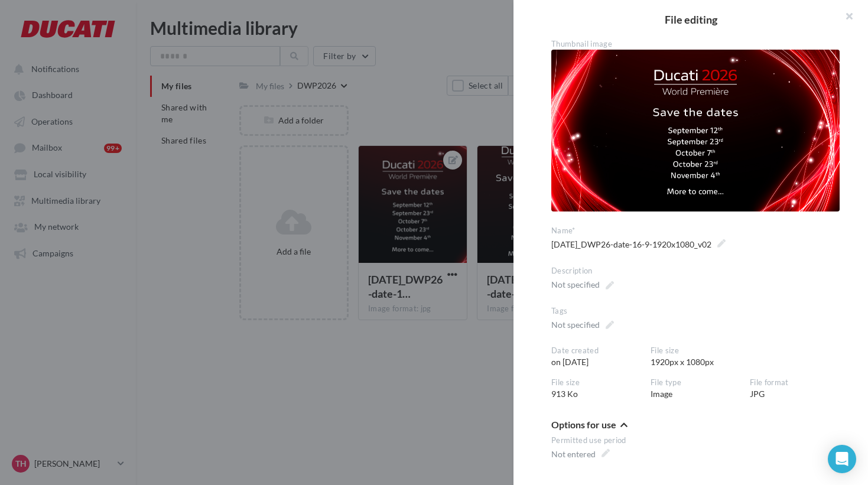 The image size is (868, 485). Describe the element at coordinates (580, 454) in the screenshot. I see `span: Not entered` at that location.